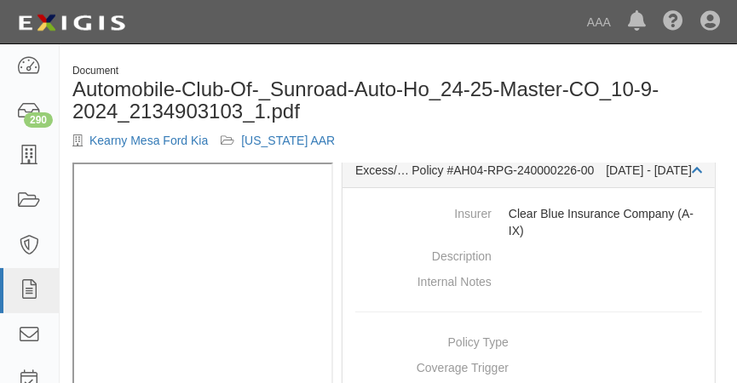 The image size is (737, 383). Describe the element at coordinates (673, 22) in the screenshot. I see `i: Help Center - Complianz` at that location.